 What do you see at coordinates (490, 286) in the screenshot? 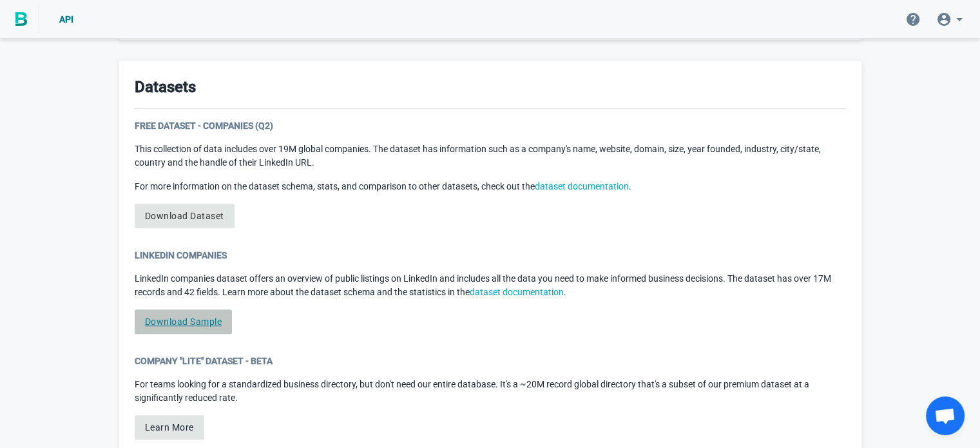
I see `p: LinkedIn companies dataset offers an overview of public listings on LinkedIn and includes all the...` at bounding box center [490, 286].